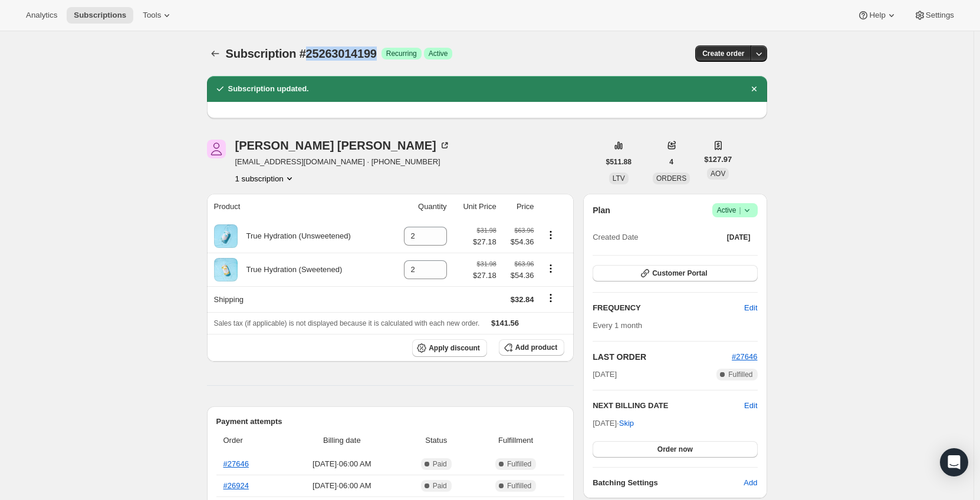 This screenshot has width=980, height=500. Describe the element at coordinates (675, 274) in the screenshot. I see `button: Customer Portal` at that location.